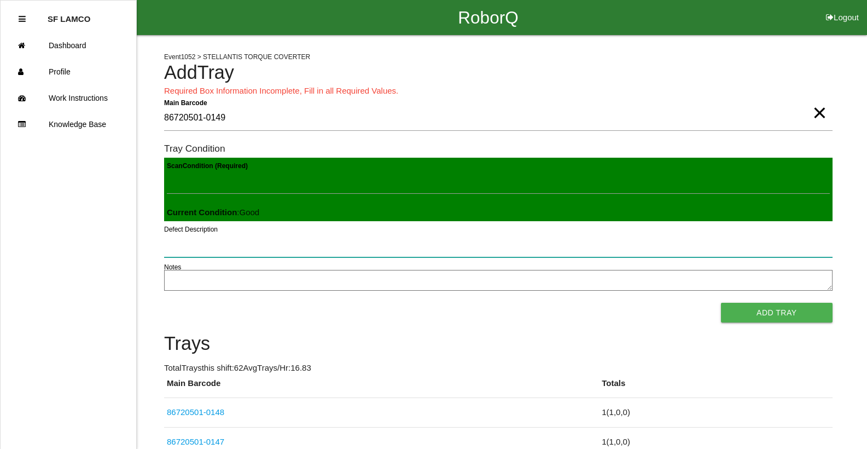 This screenshot has height=449, width=867. I want to click on h6: Tray Condition, so click(499, 148).